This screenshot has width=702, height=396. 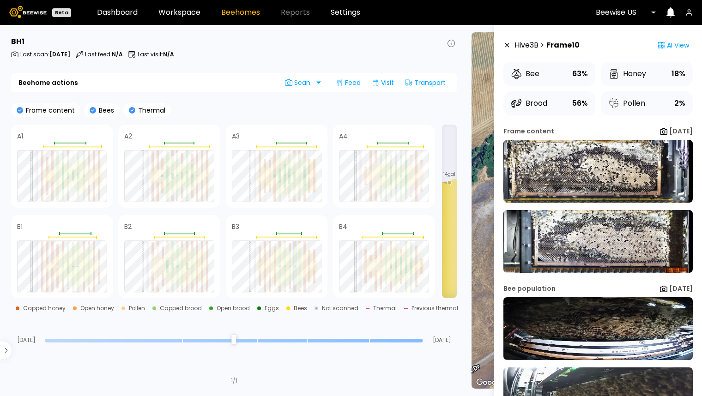 What do you see at coordinates (272, 309) in the screenshot?
I see `div: Eggs` at bounding box center [272, 309].